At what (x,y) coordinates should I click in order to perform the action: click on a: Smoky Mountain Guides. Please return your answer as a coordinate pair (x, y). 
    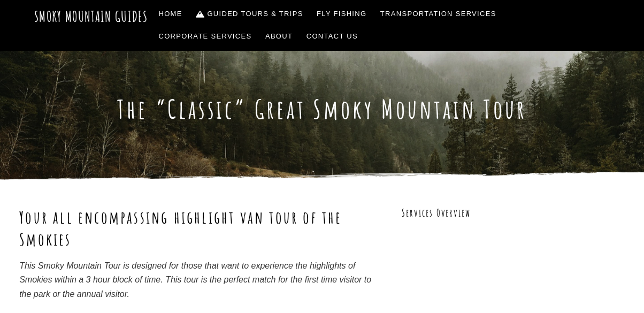
    Looking at the image, I should click on (91, 16).